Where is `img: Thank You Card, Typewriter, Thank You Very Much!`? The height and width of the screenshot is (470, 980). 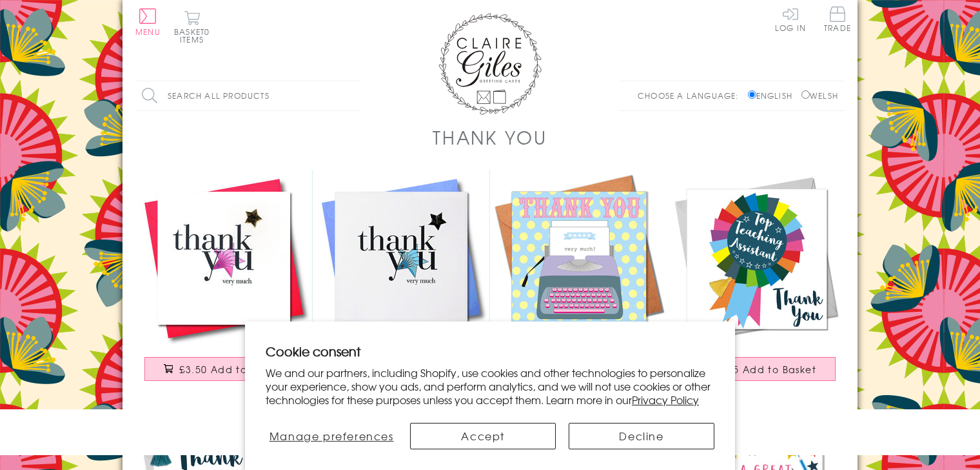 img: Thank You Card, Typewriter, Thank You Very Much! is located at coordinates (579, 258).